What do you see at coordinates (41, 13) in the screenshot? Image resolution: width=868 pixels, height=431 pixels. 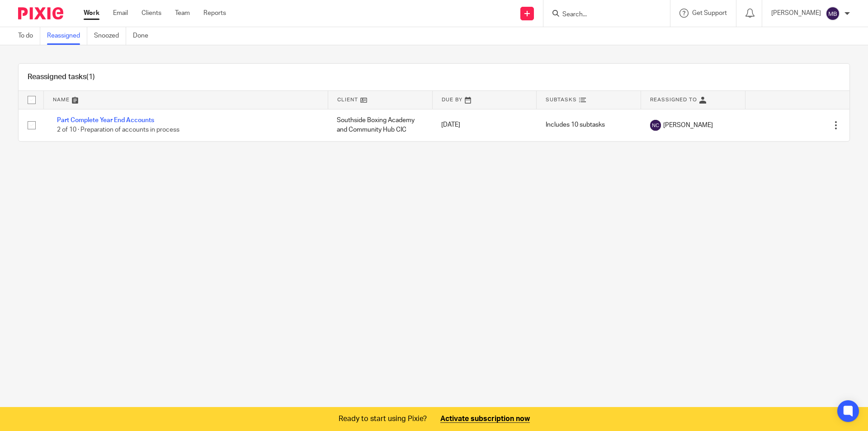 I see `img: Pixie` at bounding box center [41, 13].